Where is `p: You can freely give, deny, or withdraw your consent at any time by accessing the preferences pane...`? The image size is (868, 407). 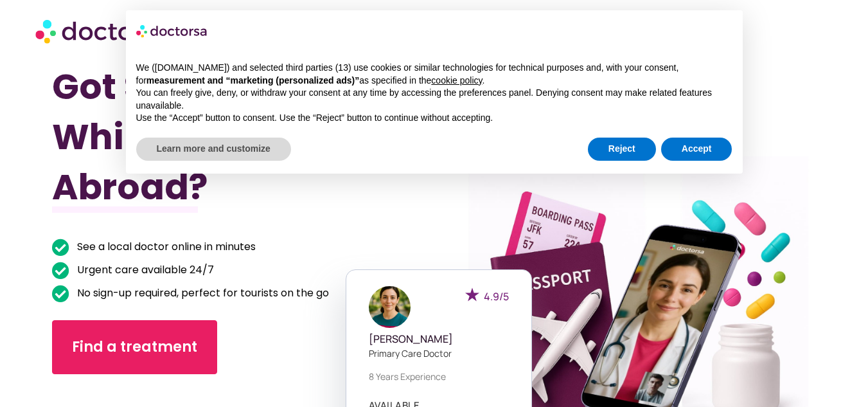 p: You can freely give, deny, or withdraw your consent at any time by accessing the preferences pane... is located at coordinates (435, 99).